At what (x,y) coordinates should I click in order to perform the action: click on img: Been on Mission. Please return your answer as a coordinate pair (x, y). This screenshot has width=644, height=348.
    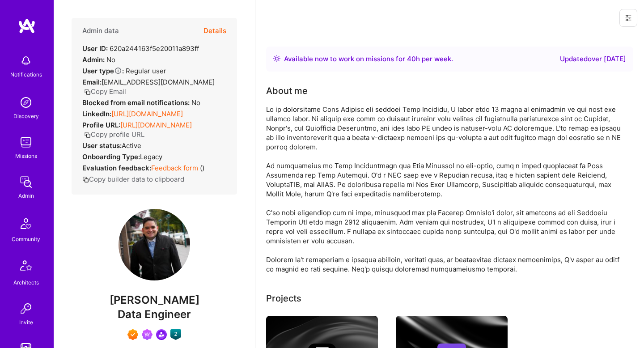
    Looking at the image, I should click on (147, 335).